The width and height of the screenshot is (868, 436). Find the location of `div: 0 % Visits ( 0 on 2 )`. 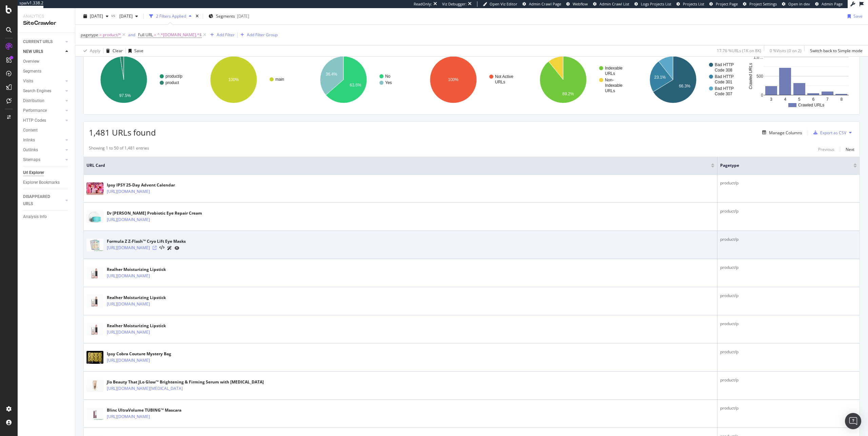

div: 0 % Visits ( 0 on 2 ) is located at coordinates (785, 50).